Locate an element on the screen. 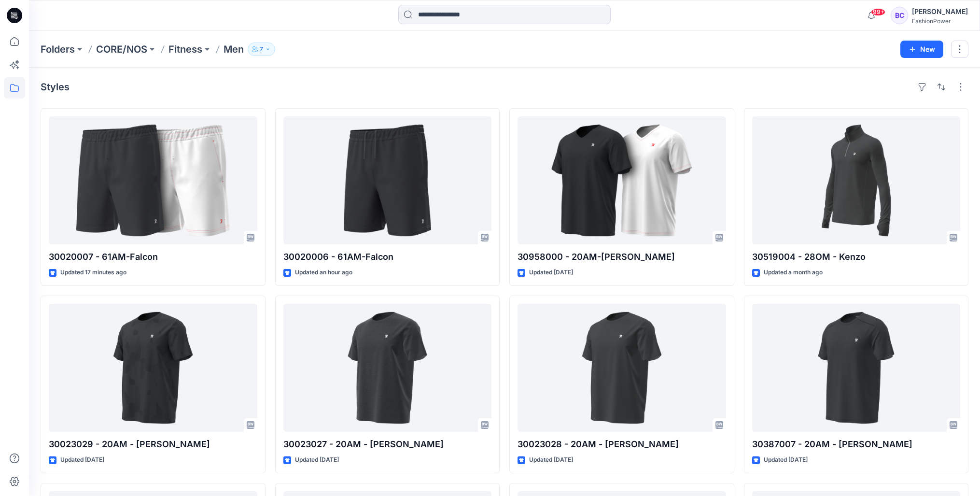 This screenshot has height=496, width=980. a: 30023029 - 20AM - Andrew is located at coordinates (153, 368).